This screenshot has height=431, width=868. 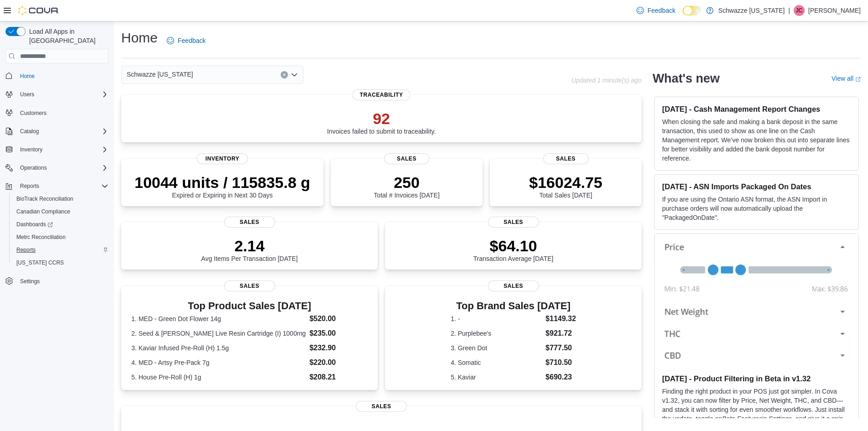 What do you see at coordinates (27, 76) in the screenshot?
I see `a: Home` at bounding box center [27, 76].